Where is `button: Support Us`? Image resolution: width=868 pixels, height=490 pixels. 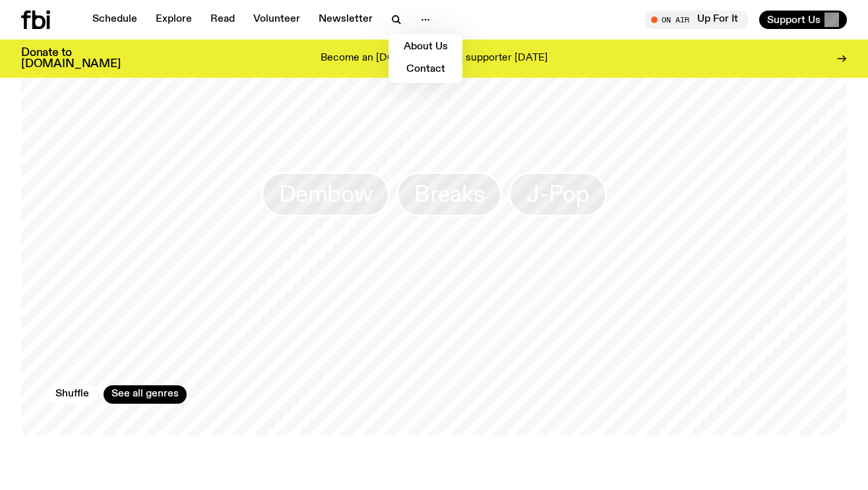
button: Support Us is located at coordinates (803, 20).